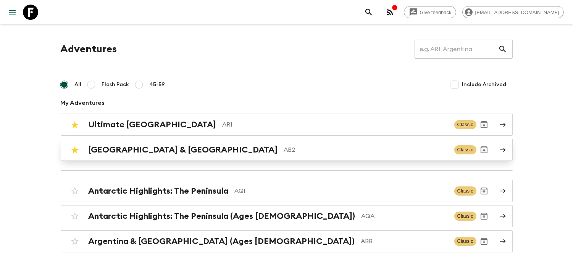 The width and height of the screenshot is (573, 268). Describe the element at coordinates (89, 49) in the screenshot. I see `h1: Adventures` at that location.